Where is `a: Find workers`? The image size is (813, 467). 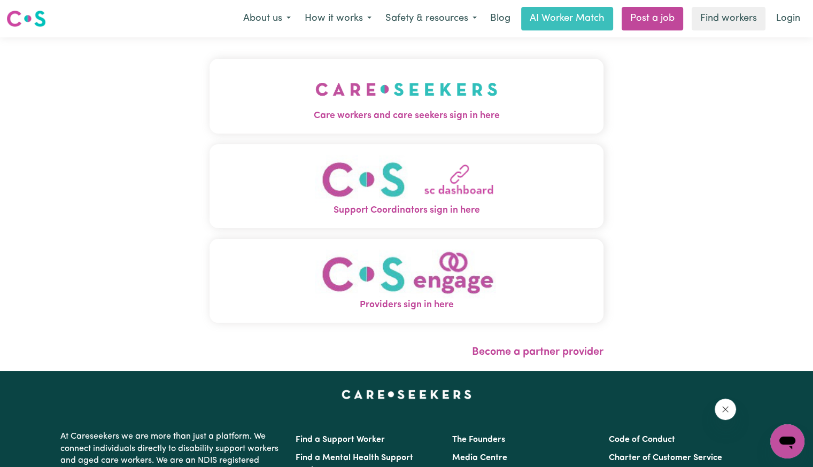 a: Find workers is located at coordinates (729, 19).